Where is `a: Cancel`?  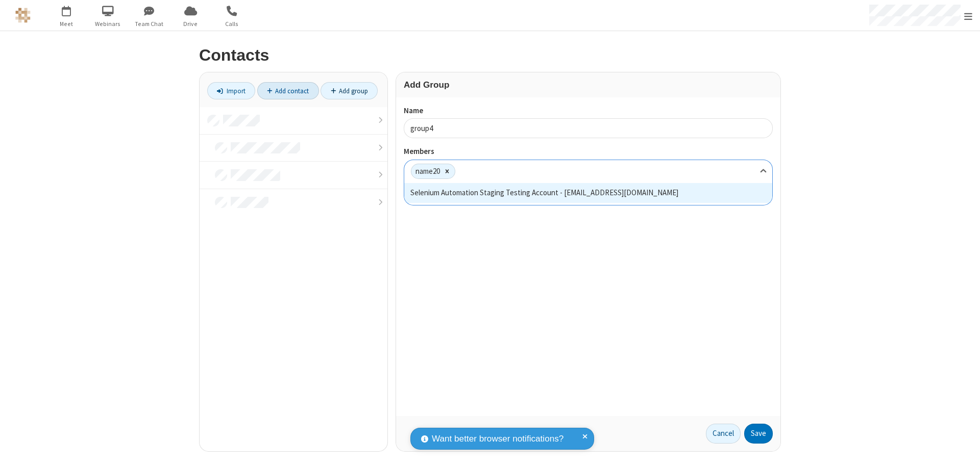 a: Cancel is located at coordinates (723, 434).